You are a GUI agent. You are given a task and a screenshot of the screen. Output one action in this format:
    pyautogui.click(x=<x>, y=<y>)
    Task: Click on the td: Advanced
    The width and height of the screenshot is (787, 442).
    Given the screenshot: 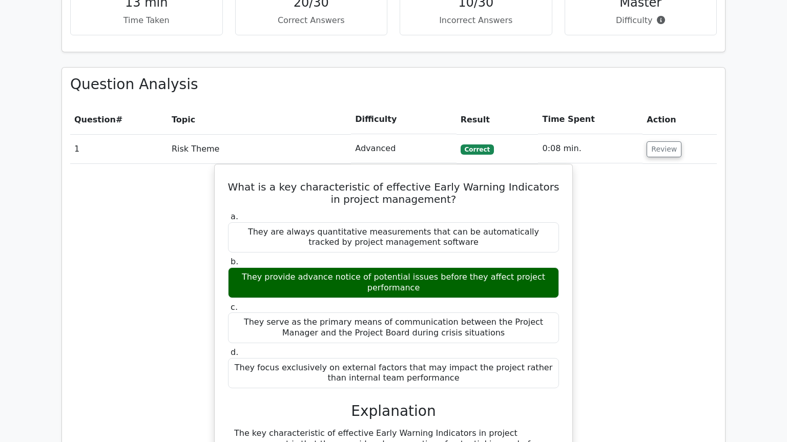 What is the action you would take?
    pyautogui.click(x=403, y=149)
    